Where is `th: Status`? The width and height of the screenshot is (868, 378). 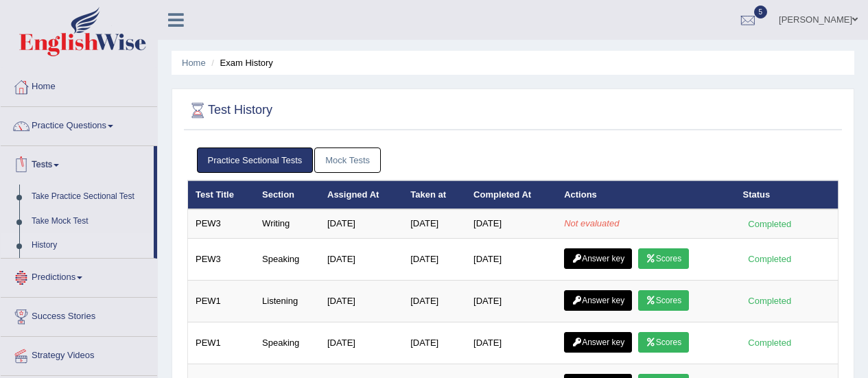 th: Status is located at coordinates (787, 195).